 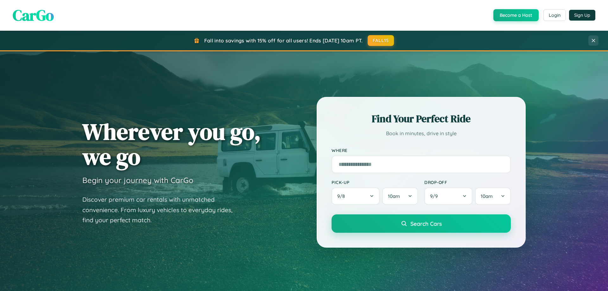 What do you see at coordinates (421, 150) in the screenshot?
I see `label: Where` at bounding box center [421, 150].